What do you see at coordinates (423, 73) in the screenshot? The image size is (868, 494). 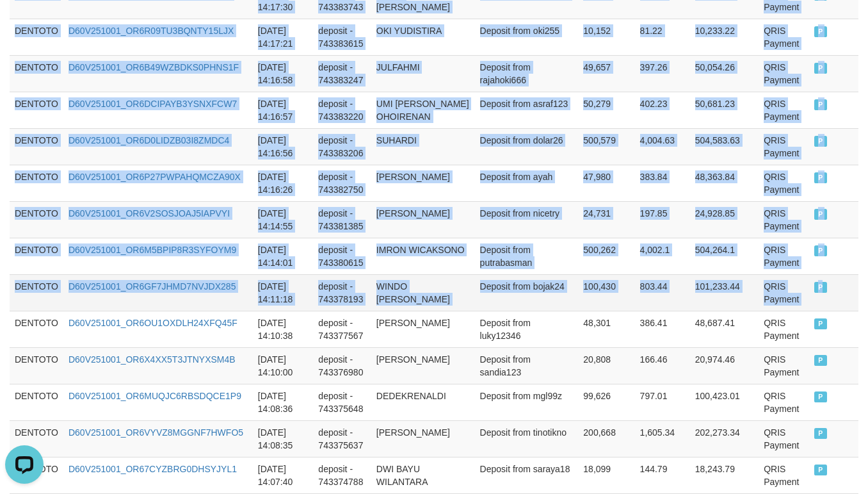 I see `td: JULFAHMI` at bounding box center [423, 73].